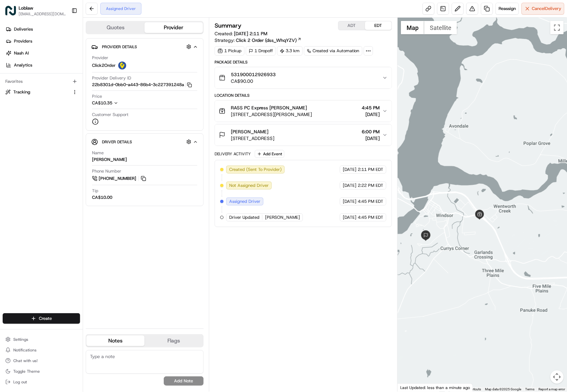 The image size is (567, 392). What do you see at coordinates (508, 9) in the screenshot?
I see `span: Reassign` at bounding box center [508, 9].